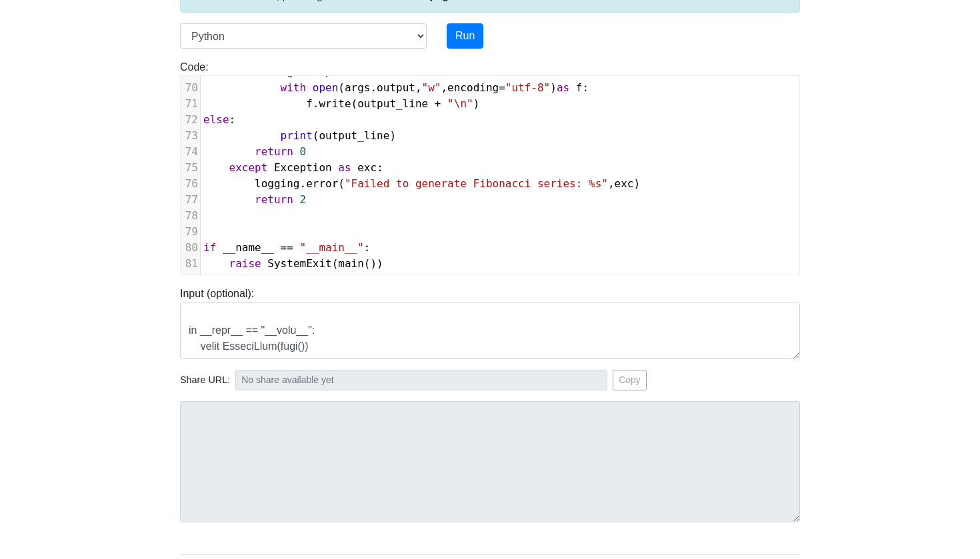  What do you see at coordinates (248, 247) in the screenshot?
I see `span: __name__` at bounding box center [248, 247].